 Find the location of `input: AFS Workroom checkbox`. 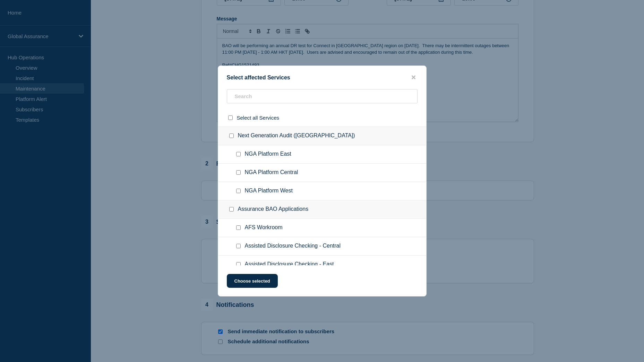

input: AFS Workroom checkbox is located at coordinates (238, 227).